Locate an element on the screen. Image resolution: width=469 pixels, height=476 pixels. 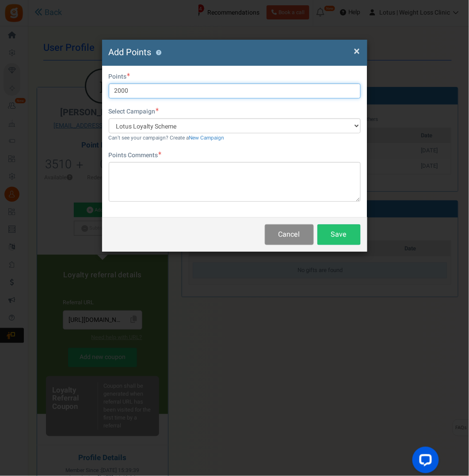
label: Points Comments is located at coordinates (135, 155).